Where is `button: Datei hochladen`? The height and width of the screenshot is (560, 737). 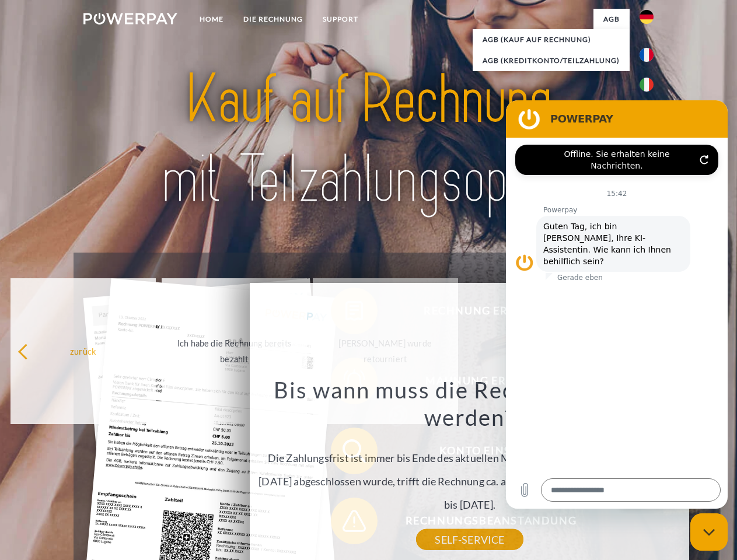 button: Datei hochladen is located at coordinates (19, 390).